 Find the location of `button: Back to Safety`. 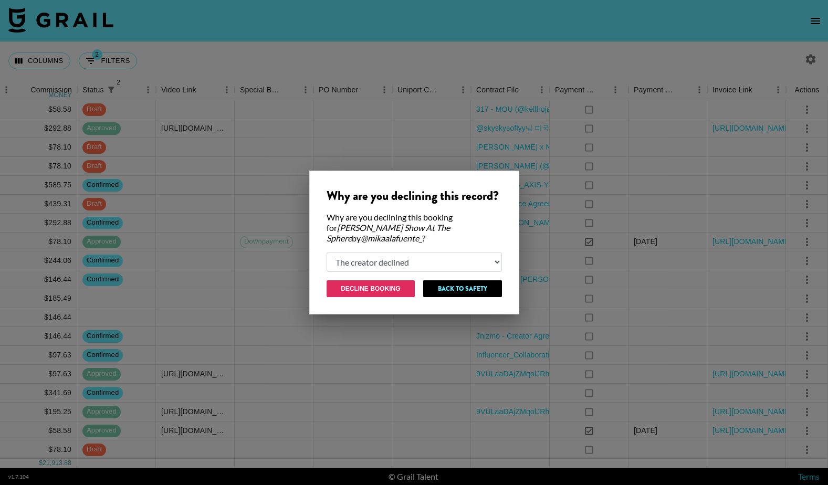

button: Back to Safety is located at coordinates (462, 289).